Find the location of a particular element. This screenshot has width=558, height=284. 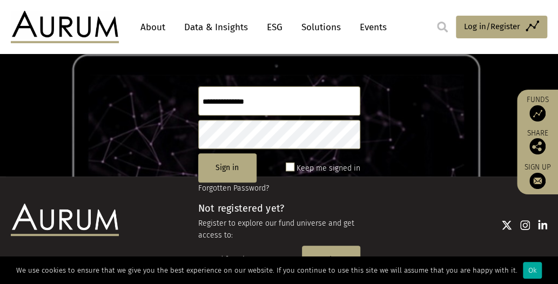

a: About is located at coordinates (153, 27).